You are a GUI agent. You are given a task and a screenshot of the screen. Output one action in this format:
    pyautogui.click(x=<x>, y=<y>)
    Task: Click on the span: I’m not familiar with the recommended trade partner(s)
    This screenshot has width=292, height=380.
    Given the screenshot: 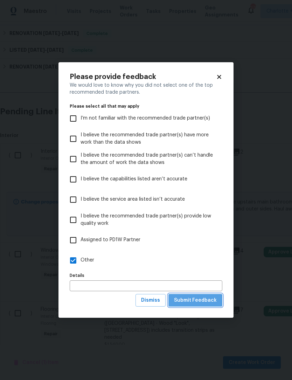 What is the action you would take?
    pyautogui.click(x=145, y=118)
    